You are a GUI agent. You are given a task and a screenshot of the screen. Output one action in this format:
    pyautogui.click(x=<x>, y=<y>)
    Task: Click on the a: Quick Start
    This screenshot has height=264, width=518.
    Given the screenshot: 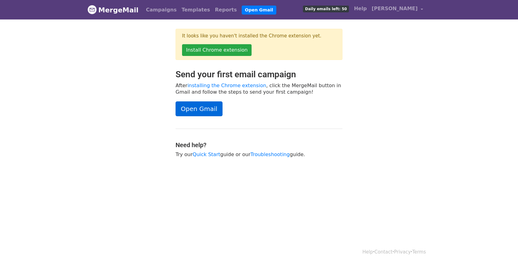 What is the action you would take?
    pyautogui.click(x=206, y=154)
    